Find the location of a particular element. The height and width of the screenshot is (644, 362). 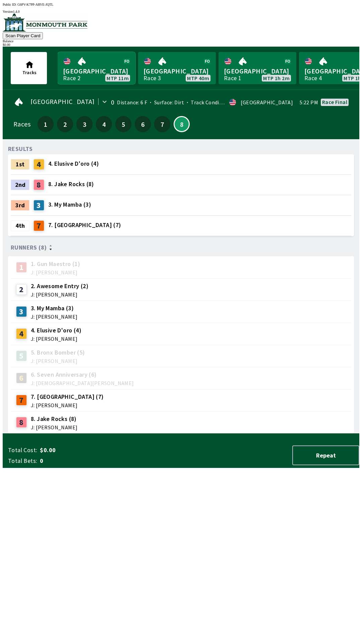

span: Surface: Dirt is located at coordinates (165, 102).